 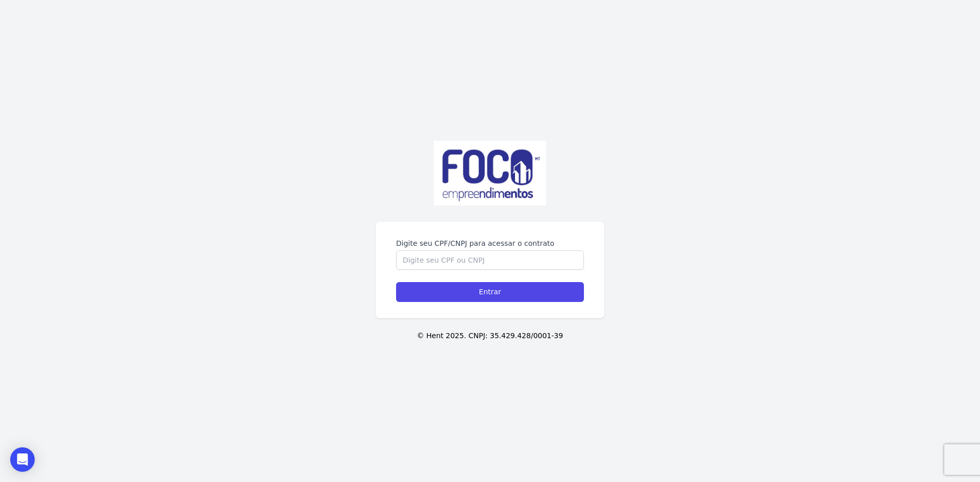 I want to click on div: Open Intercom Messenger, so click(x=22, y=459).